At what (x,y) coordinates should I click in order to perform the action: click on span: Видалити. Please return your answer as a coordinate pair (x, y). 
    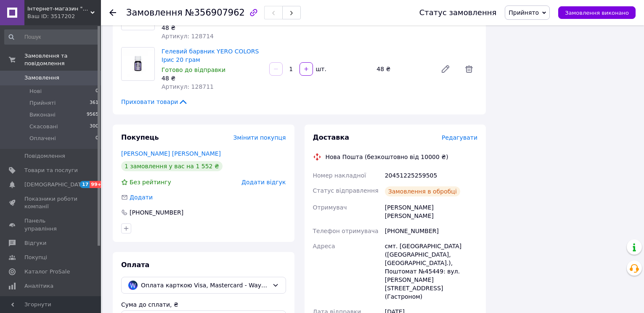
    Looking at the image, I should click on (469, 69).